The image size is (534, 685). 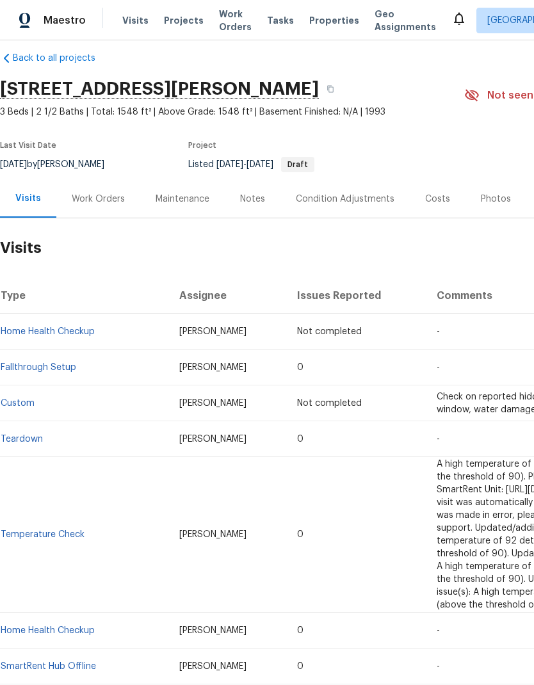 What do you see at coordinates (202, 145) in the screenshot?
I see `span: Project` at bounding box center [202, 145].